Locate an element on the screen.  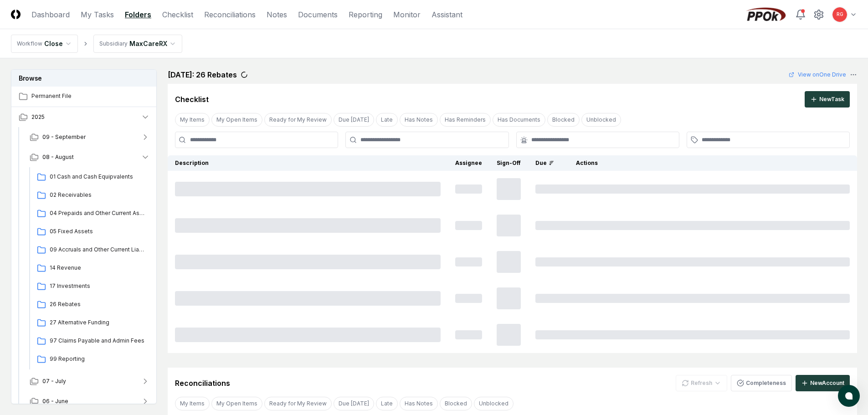
span: 26 Rebates is located at coordinates (98, 304).